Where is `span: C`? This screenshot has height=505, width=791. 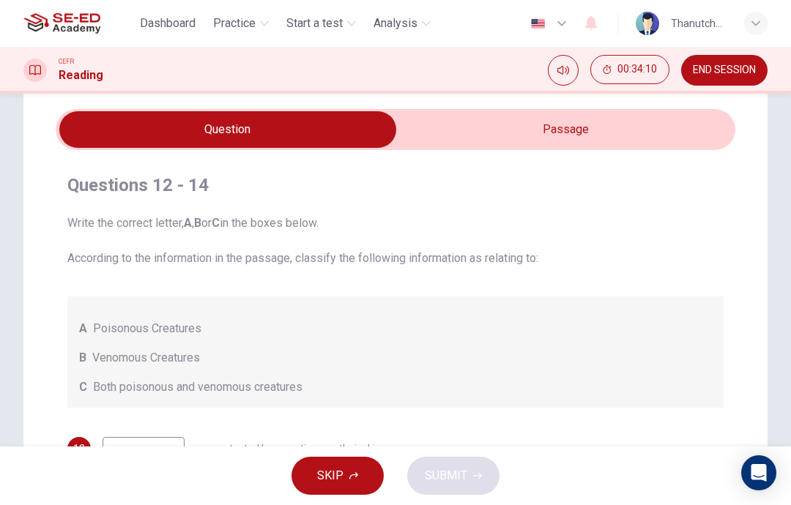 span: C is located at coordinates (83, 387).